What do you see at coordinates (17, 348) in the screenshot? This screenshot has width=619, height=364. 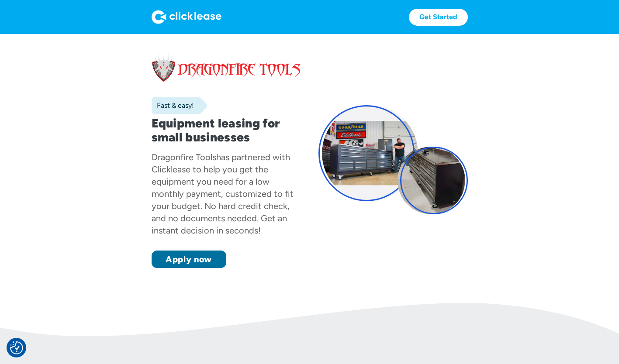 I see `button: Consent Preferences` at bounding box center [17, 348].